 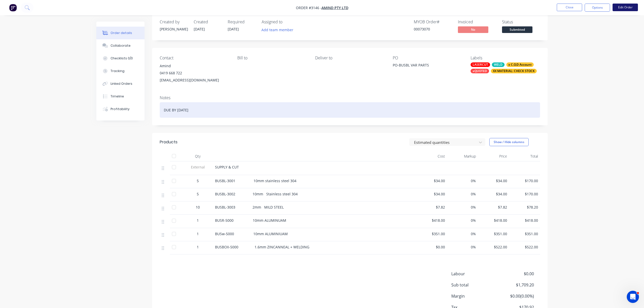 What do you see at coordinates (350, 98) in the screenshot?
I see `div: Notes` at bounding box center [350, 98].